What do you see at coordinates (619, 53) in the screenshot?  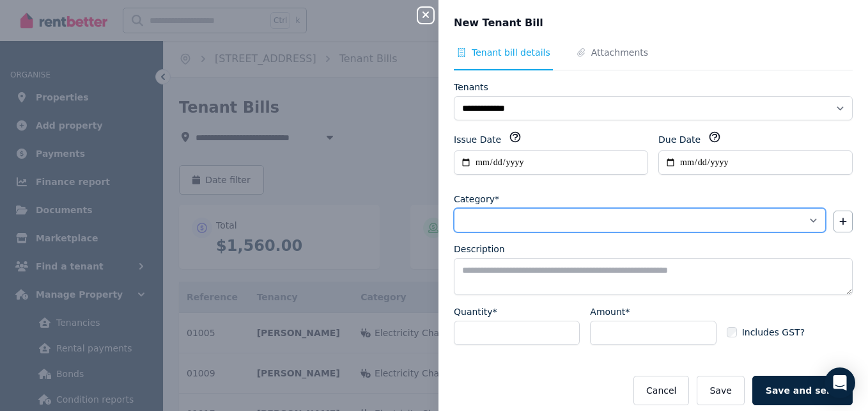 I see `span: Attachments` at bounding box center [619, 53].